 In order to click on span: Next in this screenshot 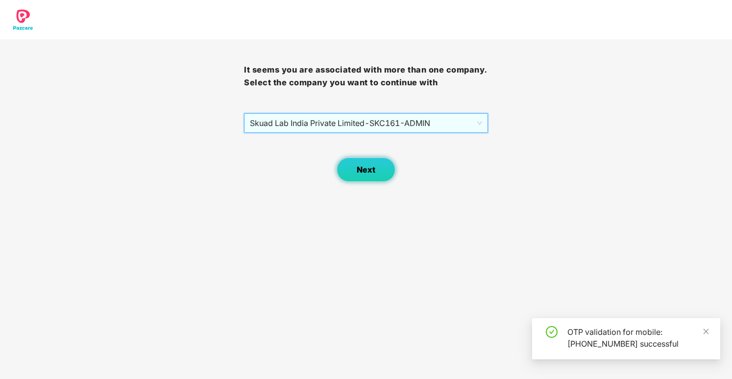, I will do `click(366, 170)`.